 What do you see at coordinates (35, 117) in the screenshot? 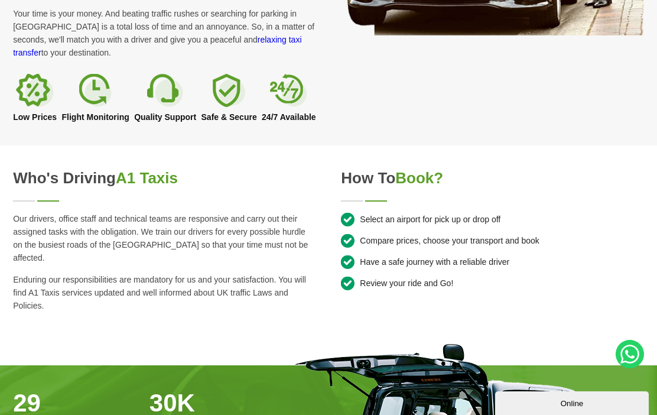
I see `h3: Low Prices` at bounding box center [35, 117].